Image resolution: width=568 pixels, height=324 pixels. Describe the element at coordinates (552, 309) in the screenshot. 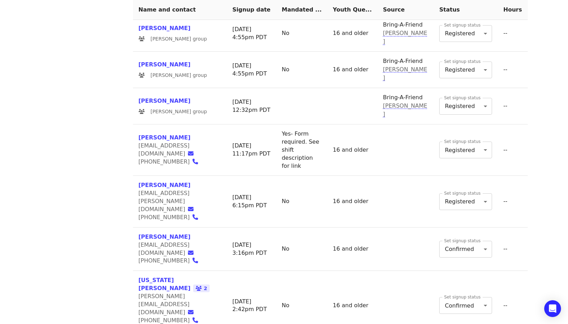

I see `div: Open Intercom Messenger` at that location.